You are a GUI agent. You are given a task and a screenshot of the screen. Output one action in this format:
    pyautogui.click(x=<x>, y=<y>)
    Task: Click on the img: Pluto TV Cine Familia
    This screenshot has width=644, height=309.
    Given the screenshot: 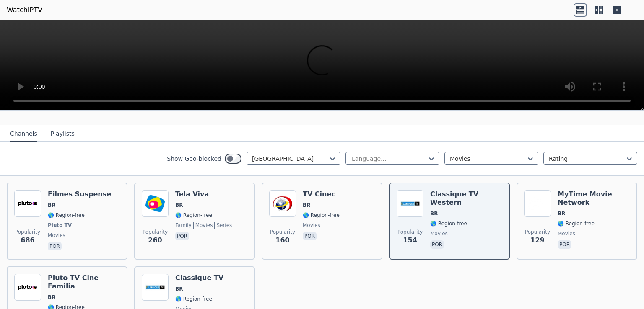 What is the action you would take?
    pyautogui.click(x=28, y=288)
    